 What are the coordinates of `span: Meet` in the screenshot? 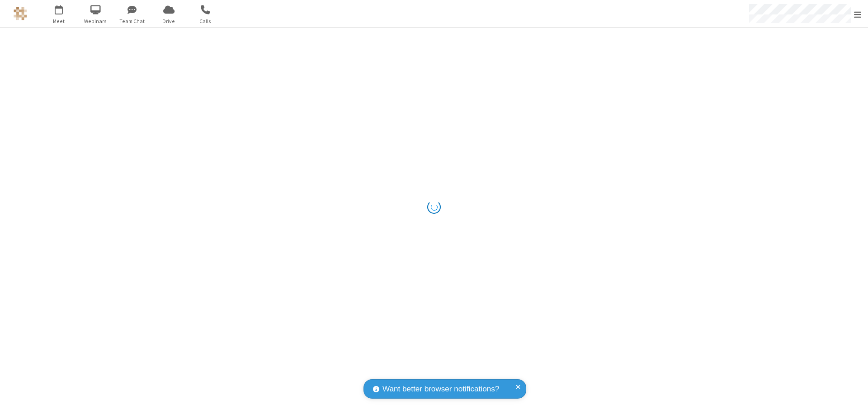 It's located at (59, 22).